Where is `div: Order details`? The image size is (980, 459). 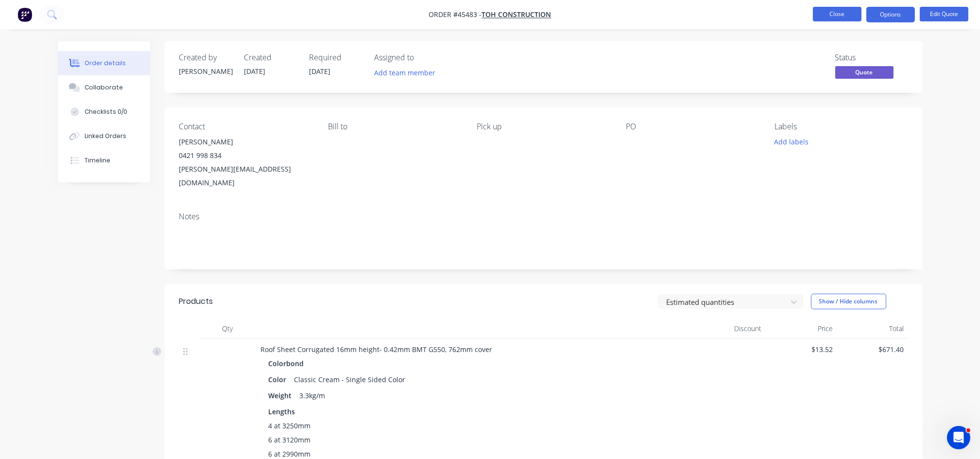
div: Order details is located at coordinates (105, 63).